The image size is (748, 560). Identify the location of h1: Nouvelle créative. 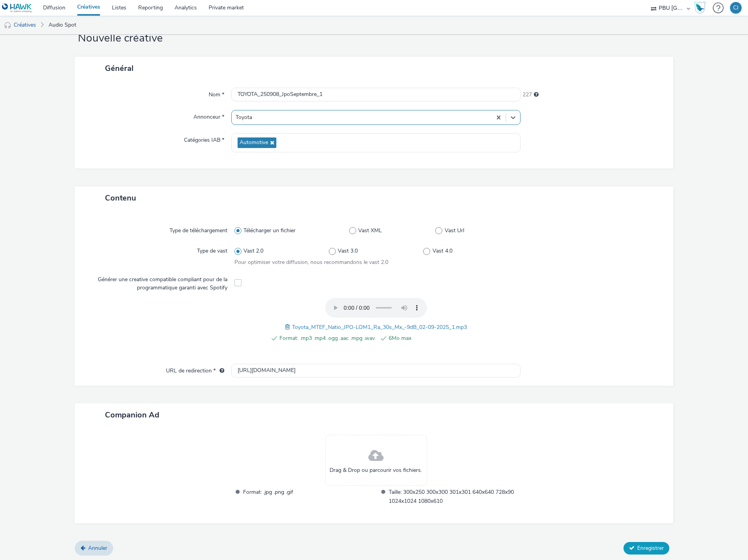
(374, 38).